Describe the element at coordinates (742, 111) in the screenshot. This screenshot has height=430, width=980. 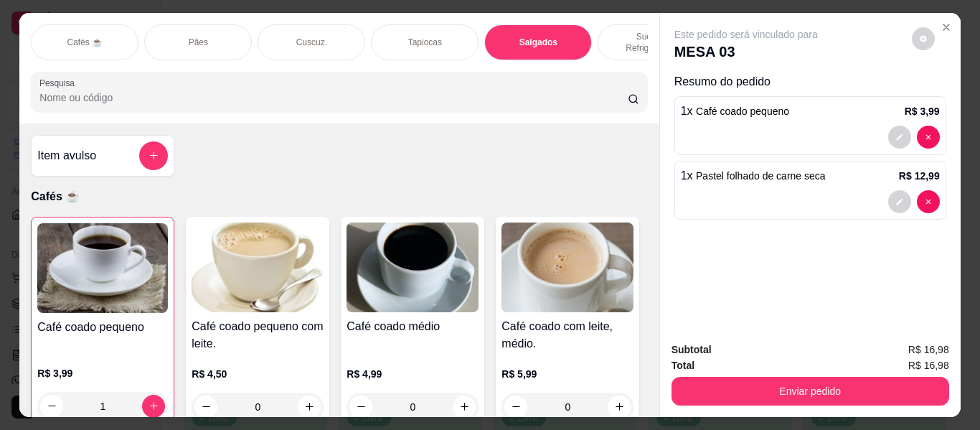
I see `span: Café coado pequeno` at that location.